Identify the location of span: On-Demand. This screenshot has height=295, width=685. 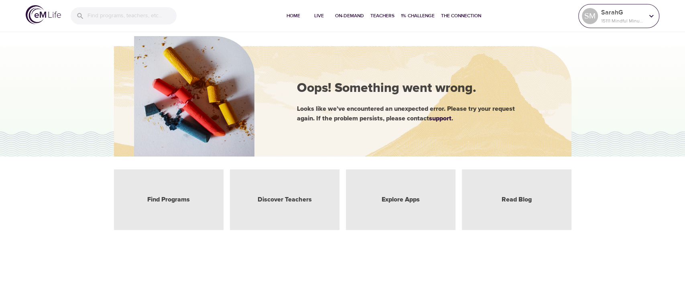
(350, 16).